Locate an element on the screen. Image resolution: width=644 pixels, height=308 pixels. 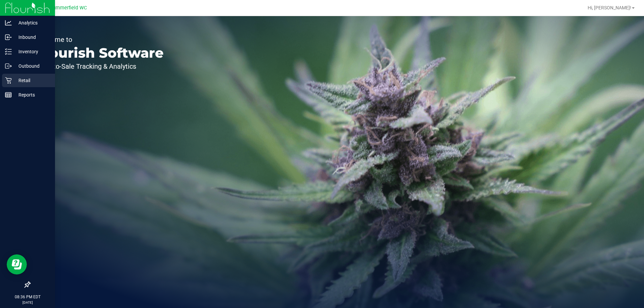
p: Welcome to is located at coordinates (100, 40).